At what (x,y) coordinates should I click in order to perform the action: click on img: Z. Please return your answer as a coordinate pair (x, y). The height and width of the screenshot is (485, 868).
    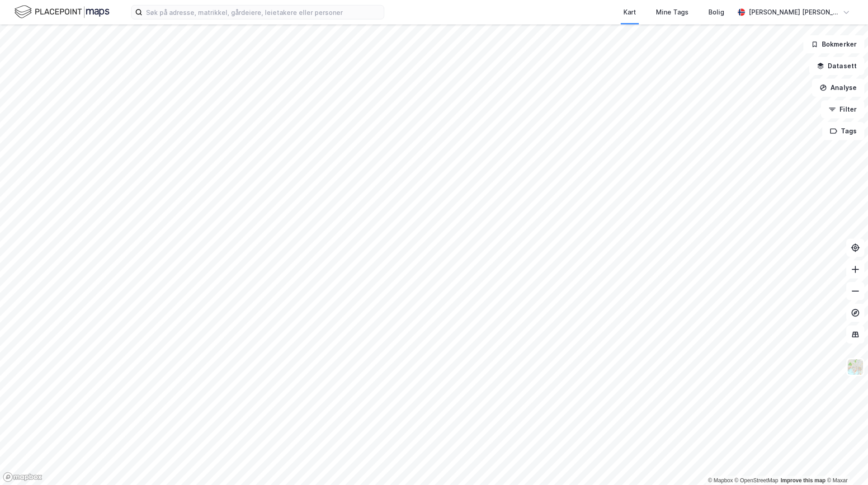
    Looking at the image, I should click on (855, 367).